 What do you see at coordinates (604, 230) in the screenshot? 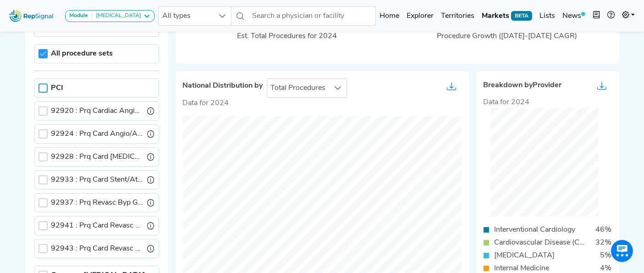
I see `div: 46%` at bounding box center [604, 230].